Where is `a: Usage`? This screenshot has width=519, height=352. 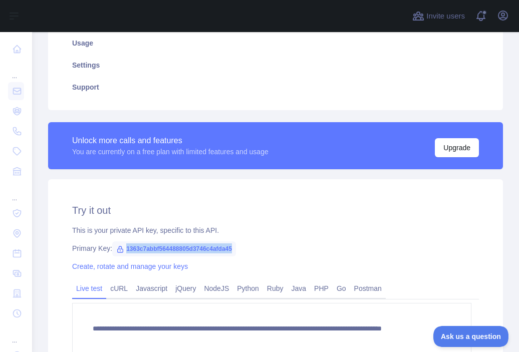 a: Usage is located at coordinates (276, 43).